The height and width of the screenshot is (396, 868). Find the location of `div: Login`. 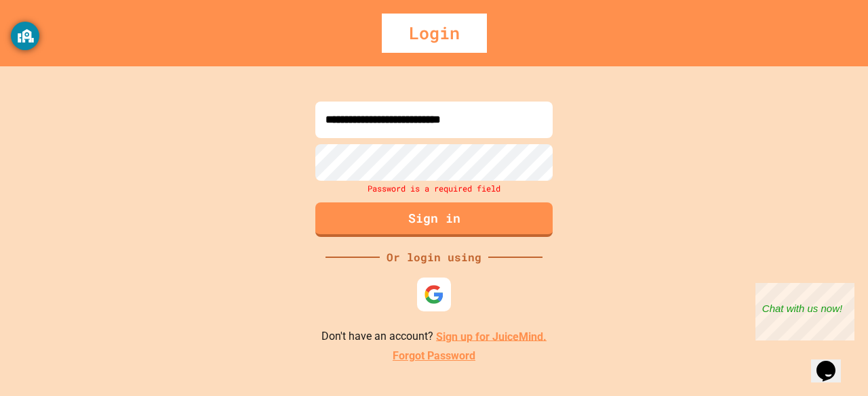

div: Login is located at coordinates (434, 33).